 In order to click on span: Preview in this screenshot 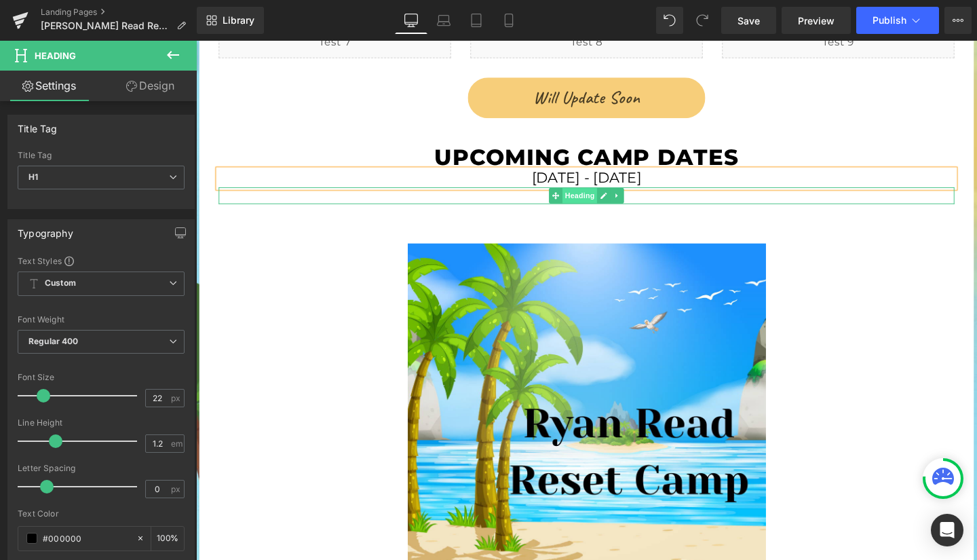, I will do `click(816, 20)`.